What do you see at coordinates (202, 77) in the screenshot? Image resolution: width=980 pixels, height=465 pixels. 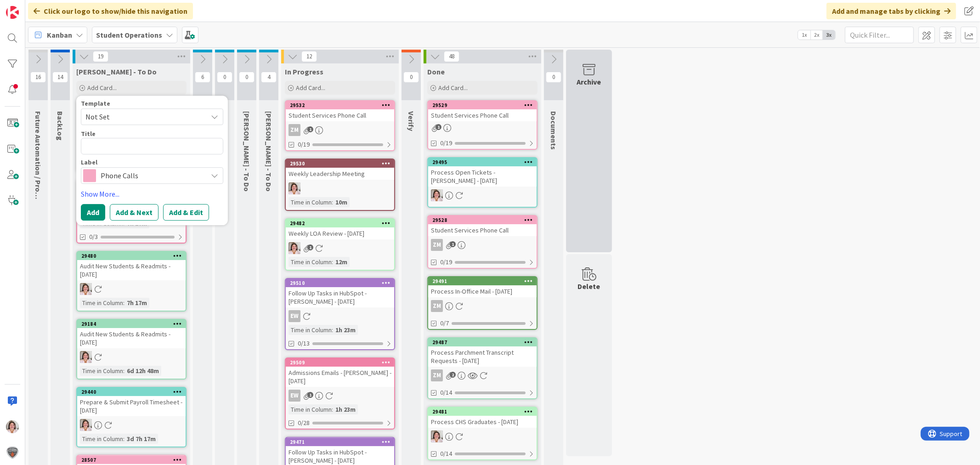 I see `span: 6` at bounding box center [202, 77].